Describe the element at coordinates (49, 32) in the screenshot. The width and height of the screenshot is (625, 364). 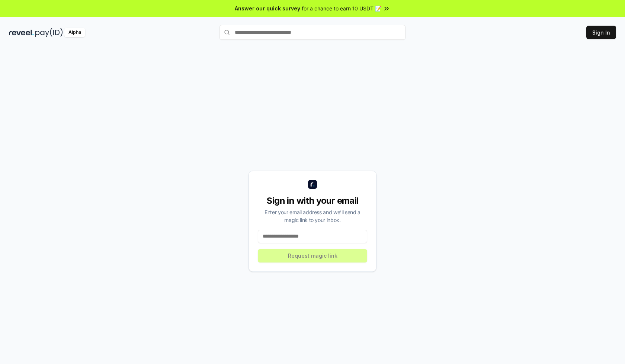
I see `img: pay_id` at that location.